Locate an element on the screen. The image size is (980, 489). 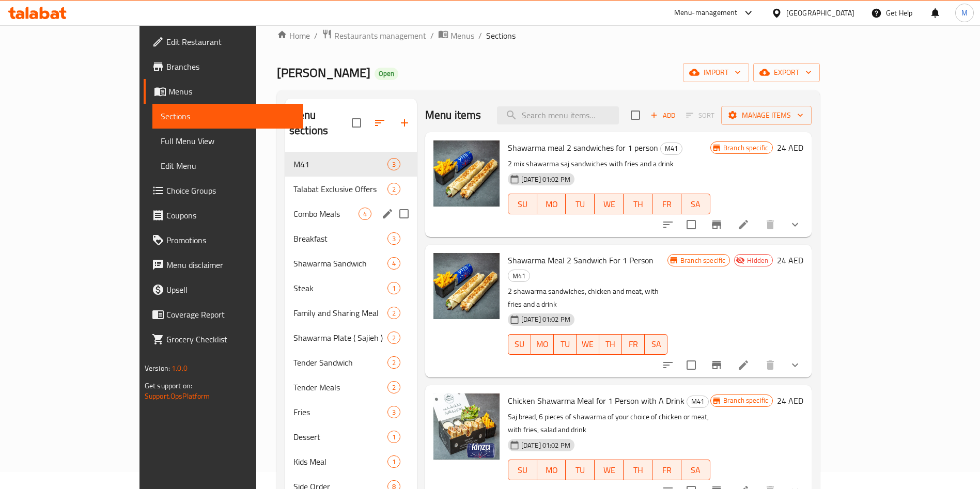
span: Select to update is located at coordinates (691, 225).